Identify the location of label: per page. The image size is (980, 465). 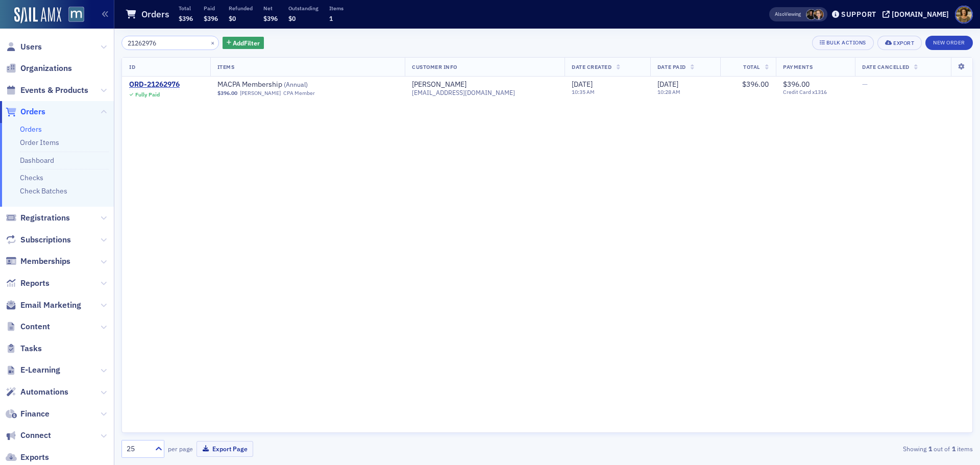
(180, 449).